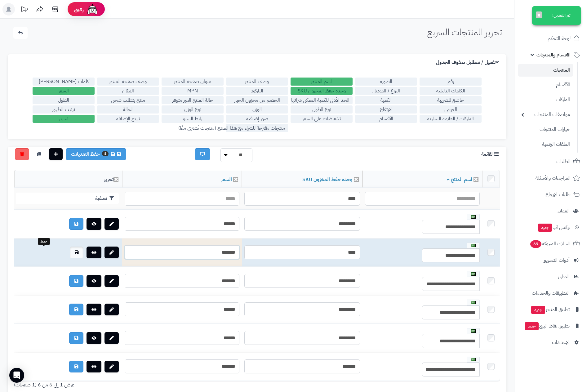 The height and width of the screenshot is (392, 587). What do you see at coordinates (556, 260) in the screenshot?
I see `span: أدوات التسويق` at bounding box center [556, 260].